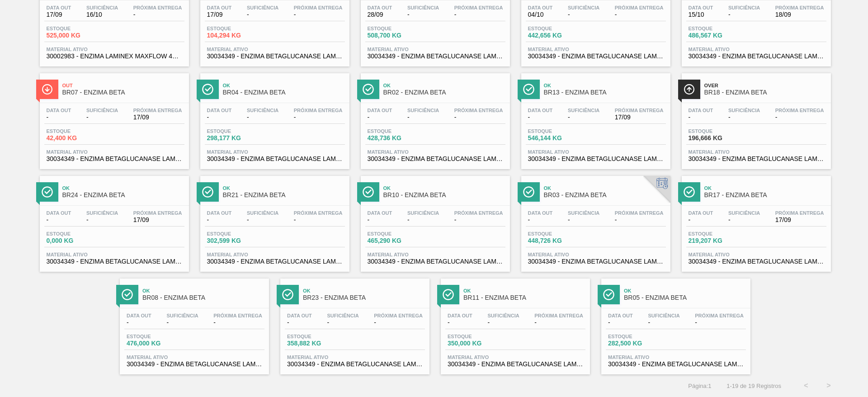  What do you see at coordinates (158, 117) in the screenshot?
I see `span: 17/09` at bounding box center [158, 117].